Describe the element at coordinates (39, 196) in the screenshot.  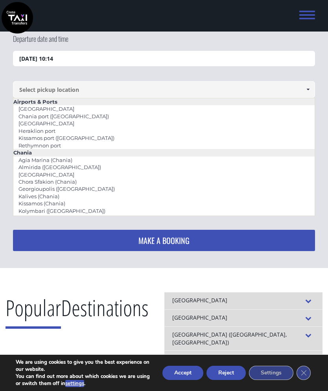
I see `a: Kalives (Chania)` at that location.